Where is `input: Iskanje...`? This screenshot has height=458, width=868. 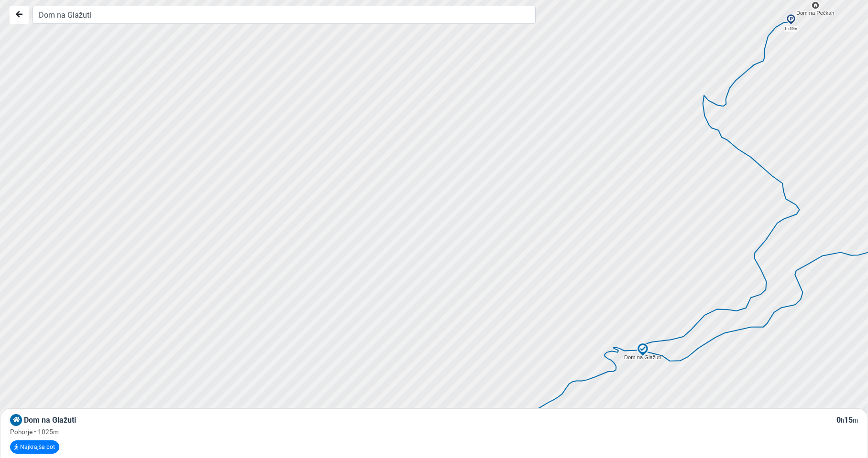 input: Iskanje... is located at coordinates (284, 15).